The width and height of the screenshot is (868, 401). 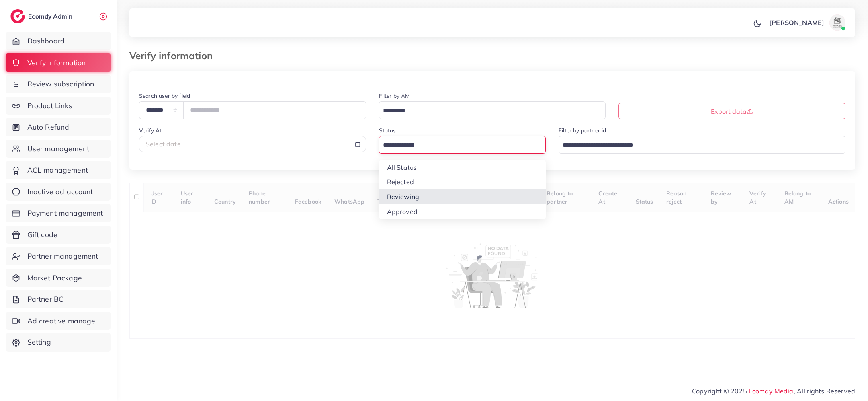 What do you see at coordinates (59, 149) in the screenshot?
I see `span: User management` at bounding box center [59, 149].